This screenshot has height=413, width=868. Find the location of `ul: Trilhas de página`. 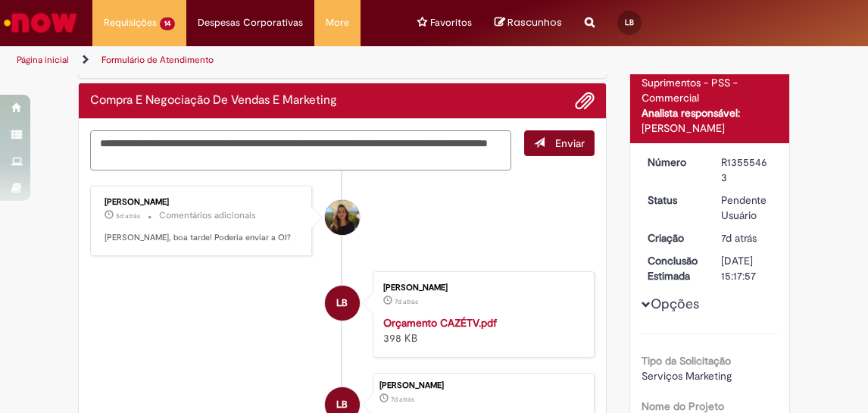

ul: Trilhas de página is located at coordinates (253, 60).